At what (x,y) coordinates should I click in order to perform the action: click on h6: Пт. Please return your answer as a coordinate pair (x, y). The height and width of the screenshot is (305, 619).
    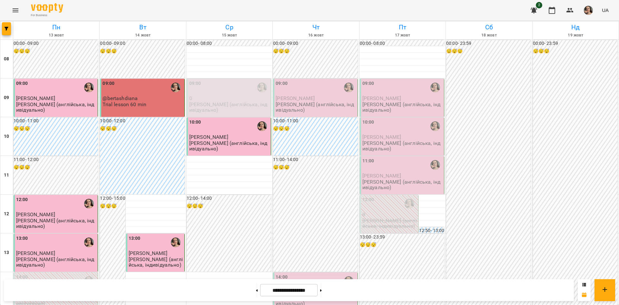
    Looking at the image, I should click on (402, 27).